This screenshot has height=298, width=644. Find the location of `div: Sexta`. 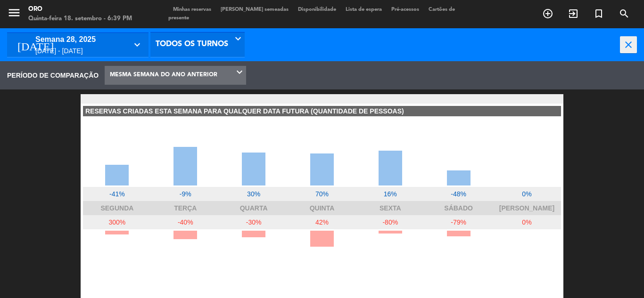

div: Sexta is located at coordinates (390, 208).